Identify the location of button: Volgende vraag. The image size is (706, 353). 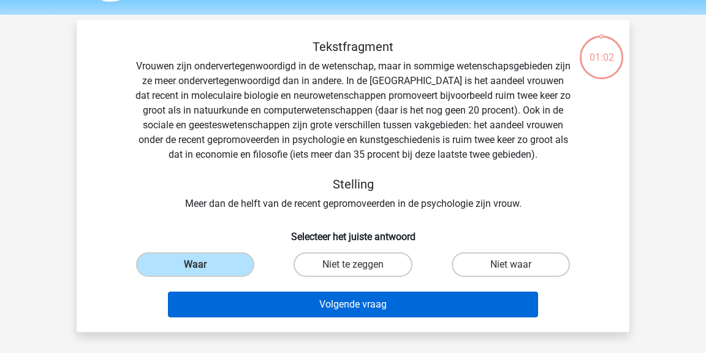
(353, 304).